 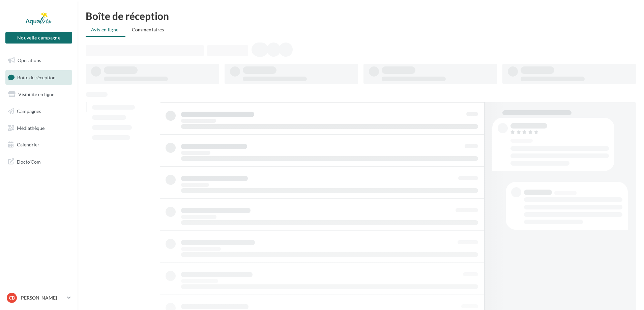 I want to click on span: Opérations, so click(x=29, y=60).